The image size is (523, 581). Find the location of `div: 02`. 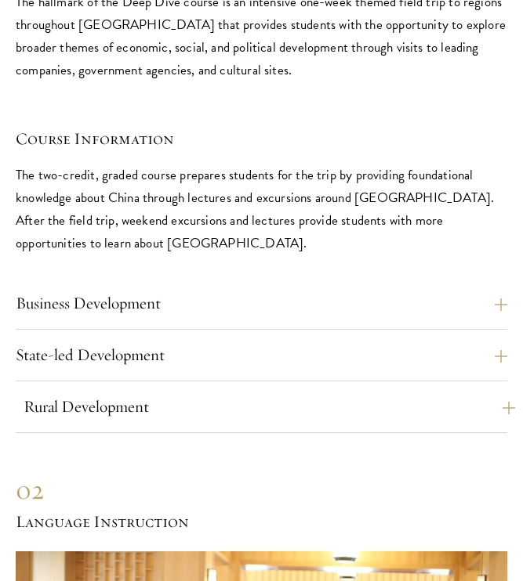

div: 02 is located at coordinates (261, 491).